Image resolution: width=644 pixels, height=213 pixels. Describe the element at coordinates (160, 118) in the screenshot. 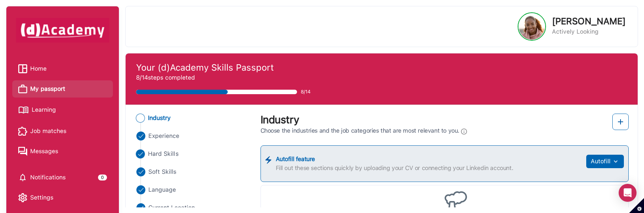

I see `span: Industry` at that location.